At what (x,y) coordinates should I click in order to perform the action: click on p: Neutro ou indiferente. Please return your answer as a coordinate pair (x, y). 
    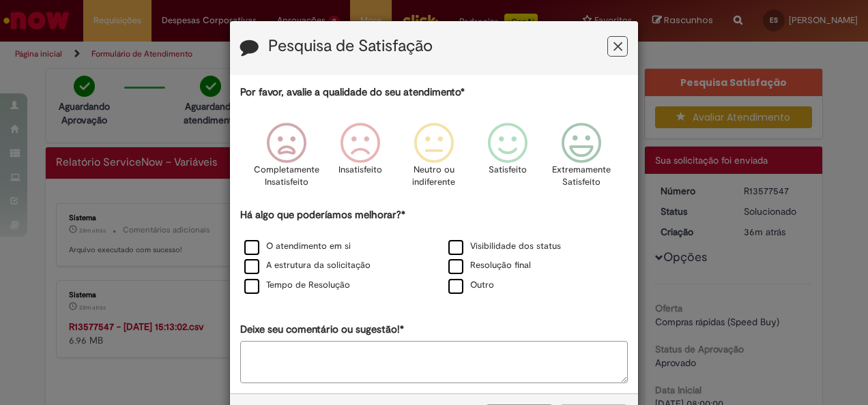
    Looking at the image, I should click on (434, 176).